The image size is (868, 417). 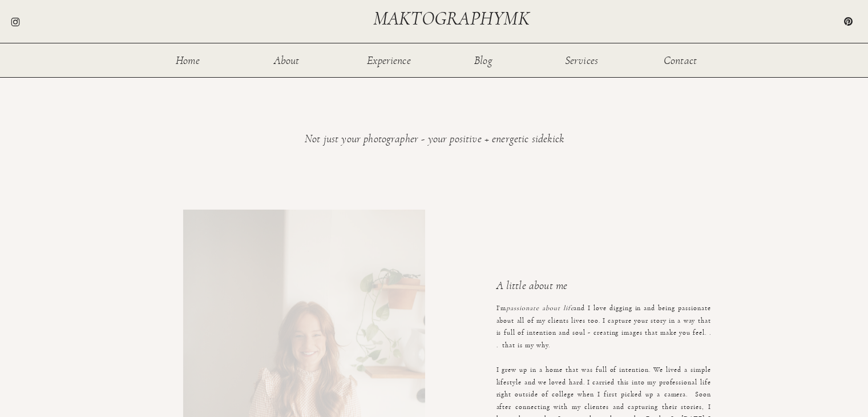 I want to click on nav: About, so click(x=287, y=60).